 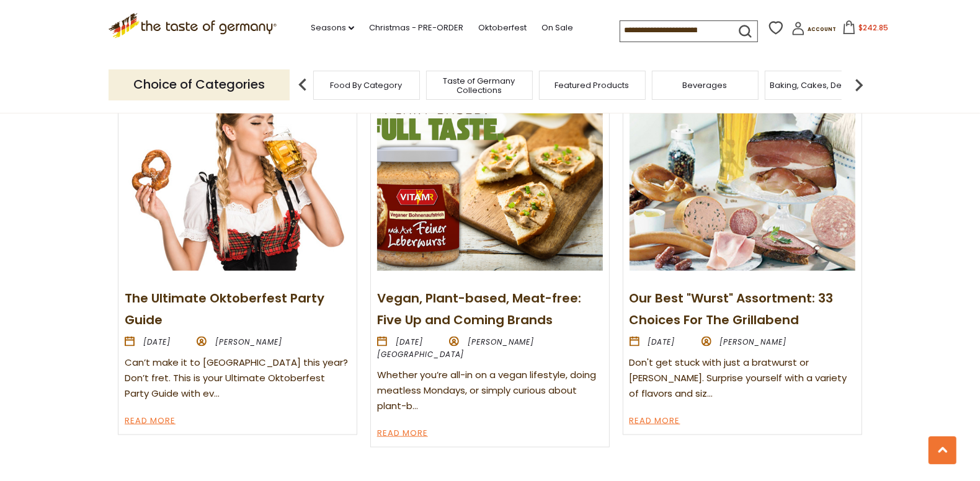 What do you see at coordinates (490, 390) in the screenshot?
I see `div: Whether you’re all-in on a vegan lifestyle, doing meatless Mondays, or simply curious about plant-b…` at bounding box center [490, 390].